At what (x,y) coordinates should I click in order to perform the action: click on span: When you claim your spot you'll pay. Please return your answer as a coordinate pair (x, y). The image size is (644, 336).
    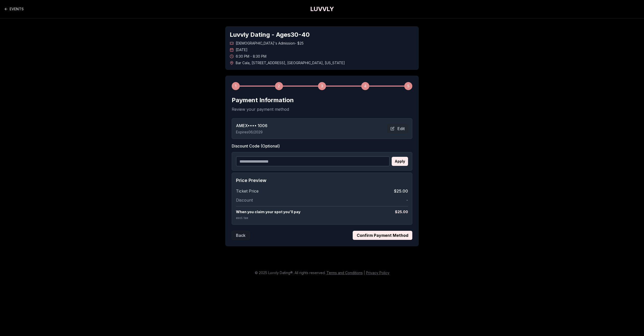
    Looking at the image, I should click on (268, 212).